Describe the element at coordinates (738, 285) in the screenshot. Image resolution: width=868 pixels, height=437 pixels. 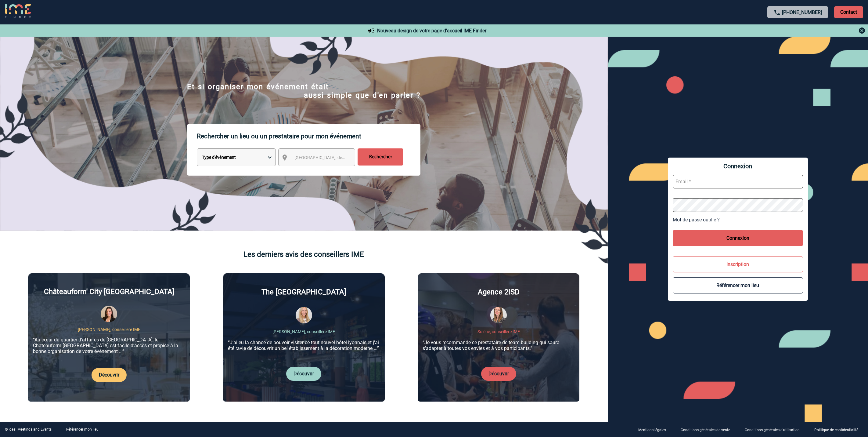
I see `button: Référencer mon lieu` at that location.